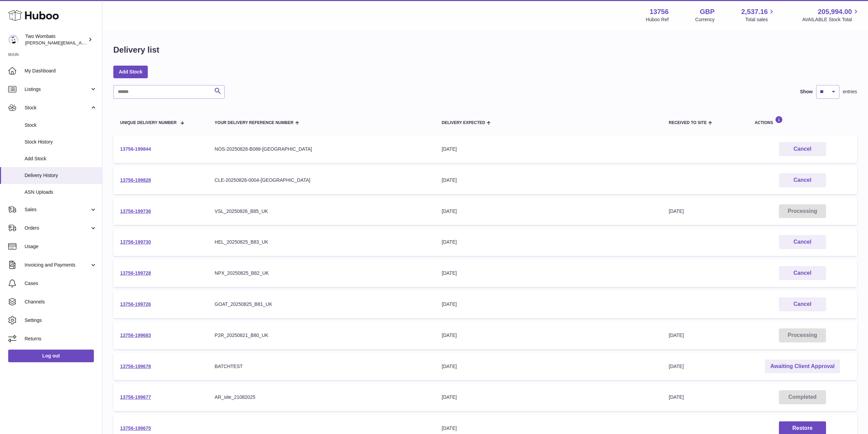 The image size is (868, 434). Describe the element at coordinates (463, 122) in the screenshot. I see `span: Delivery Expected` at that location.